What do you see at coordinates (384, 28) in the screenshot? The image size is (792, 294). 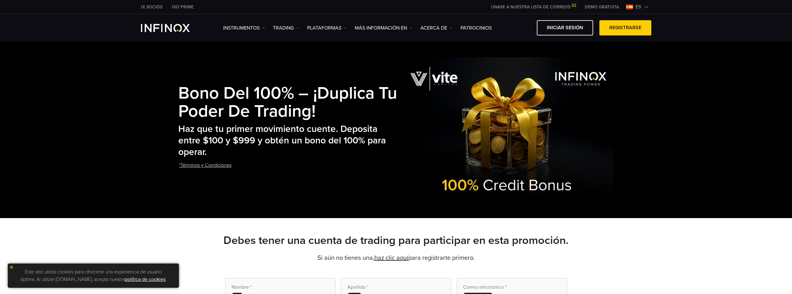 I see `a: Más información en` at bounding box center [384, 28].